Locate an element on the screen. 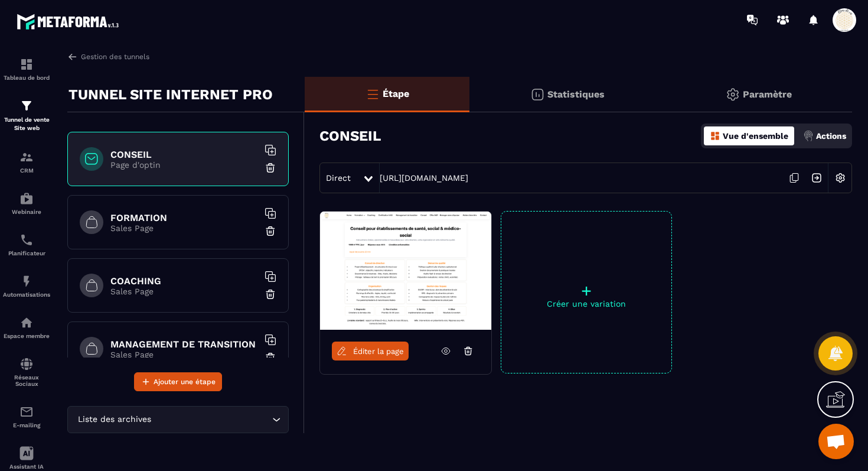 The image size is (868, 471). img: social-network is located at coordinates (26, 364).